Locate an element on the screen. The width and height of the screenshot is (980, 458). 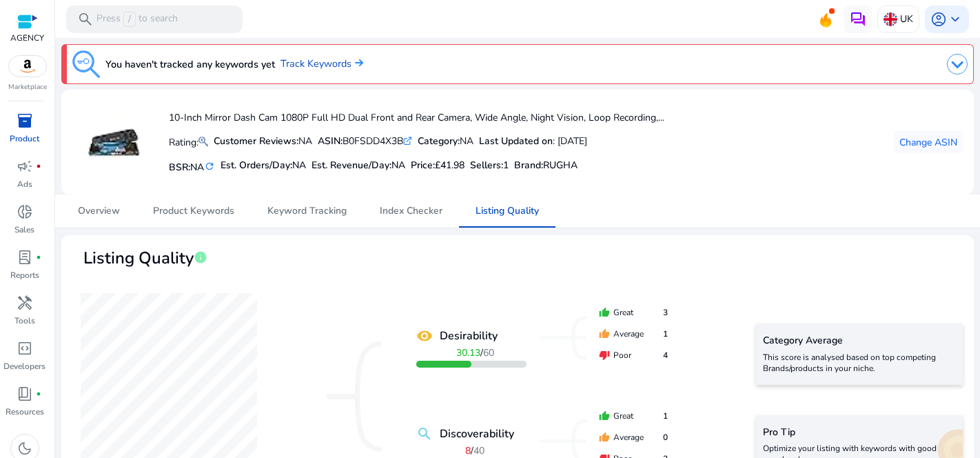
mat-icon: search is located at coordinates (424, 434).